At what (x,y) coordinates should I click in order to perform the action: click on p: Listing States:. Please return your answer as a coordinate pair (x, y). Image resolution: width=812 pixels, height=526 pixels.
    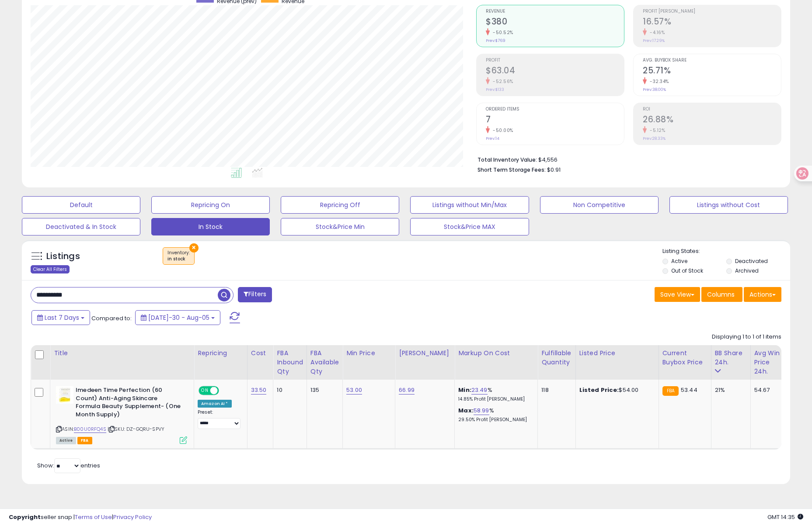
    Looking at the image, I should click on (726, 252).